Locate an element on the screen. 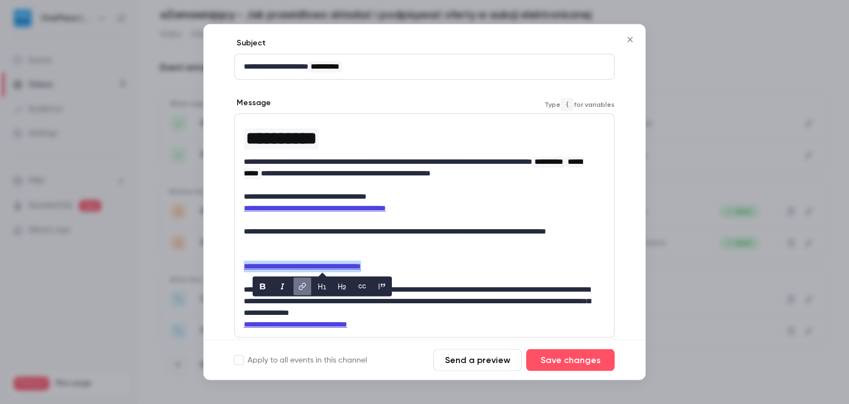 The width and height of the screenshot is (849, 404). span: Type for variables is located at coordinates (579, 104).